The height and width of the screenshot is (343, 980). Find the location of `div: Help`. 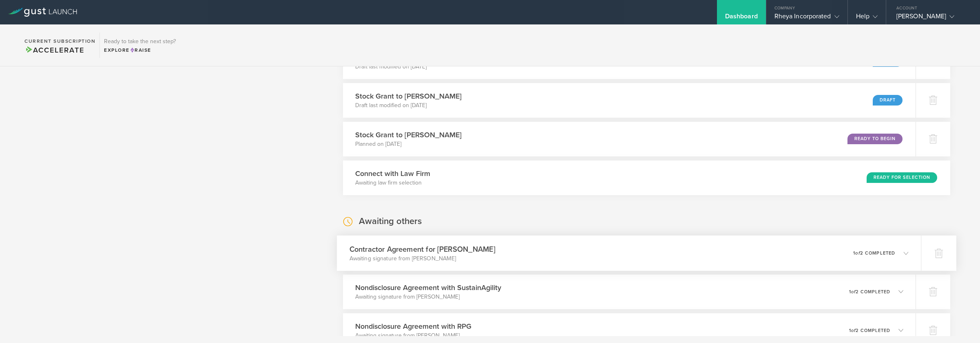

div: Help is located at coordinates (866, 18).